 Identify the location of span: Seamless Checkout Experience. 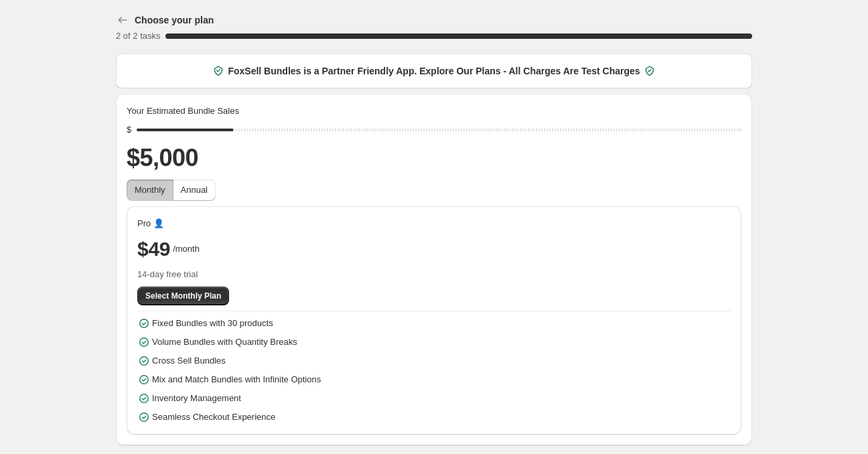
(214, 417).